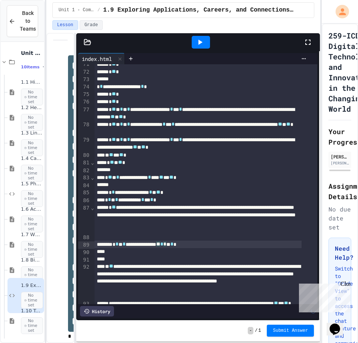 The height and width of the screenshot is (343, 358). I want to click on div: 87, so click(84, 219).